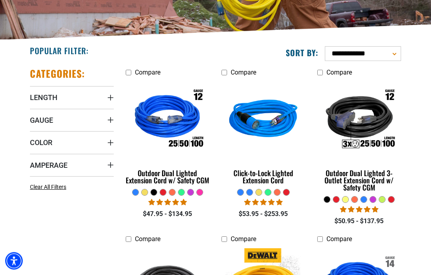 The image size is (431, 275). What do you see at coordinates (359, 210) in the screenshot?
I see `span: 4.80 stars` at bounding box center [359, 210].